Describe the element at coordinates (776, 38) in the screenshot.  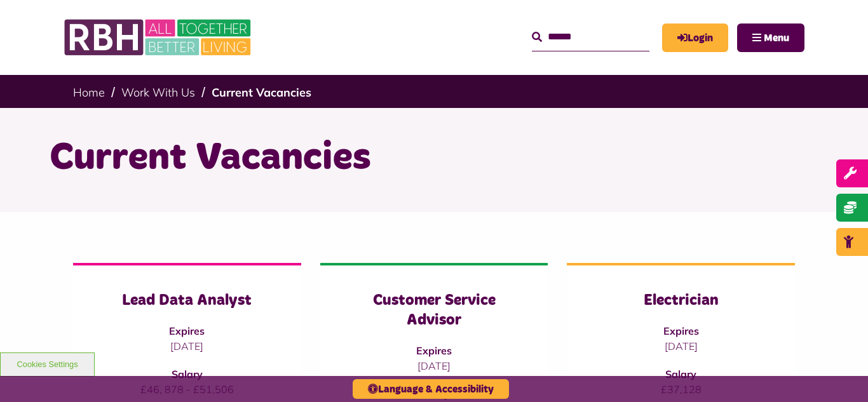
I see `span: Menu` at that location.